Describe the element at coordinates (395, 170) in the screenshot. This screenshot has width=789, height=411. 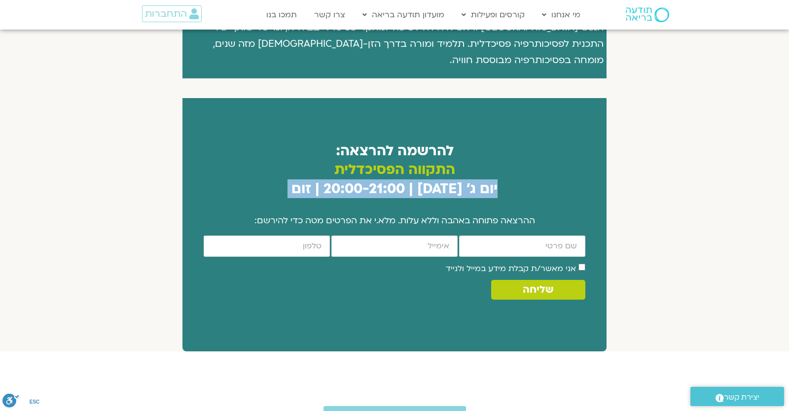
I see `span: התקווה הפסיכדלית` at that location.